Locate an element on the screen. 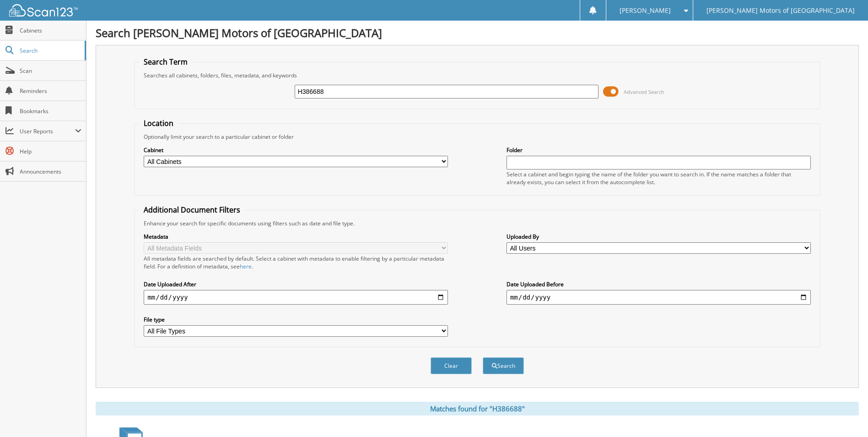  button: Clear is located at coordinates (451, 365).